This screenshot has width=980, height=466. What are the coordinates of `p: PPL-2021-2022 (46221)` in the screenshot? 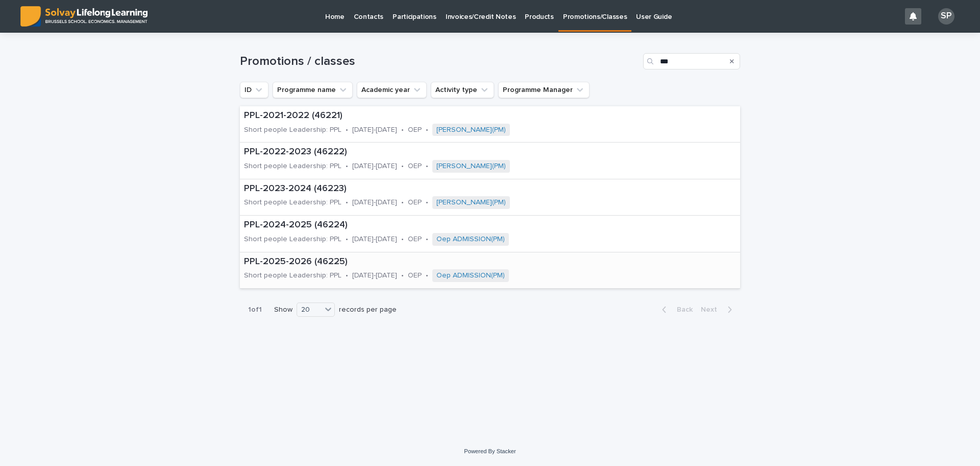 It's located at (427, 116).